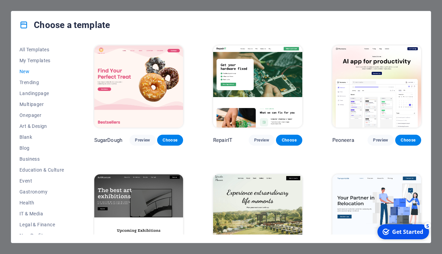  I want to click on button: Blog, so click(42, 148).